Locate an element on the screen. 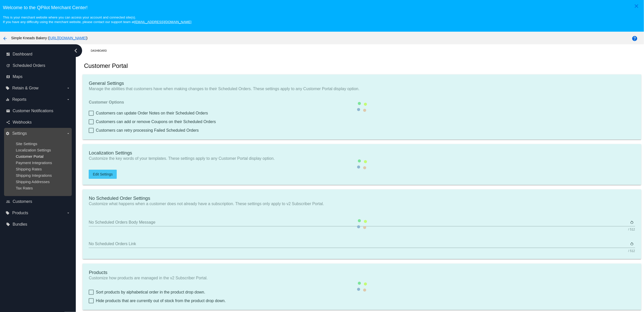  a: email Customer Notifications is located at coordinates (38, 111).